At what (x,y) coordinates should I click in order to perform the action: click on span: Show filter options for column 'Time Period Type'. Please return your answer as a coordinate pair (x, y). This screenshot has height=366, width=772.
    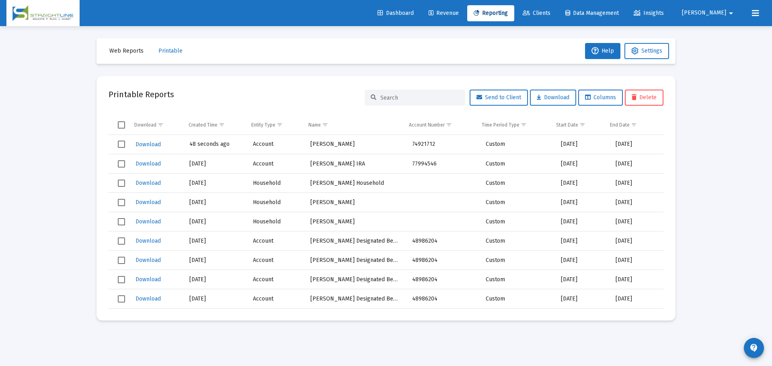
    Looking at the image, I should click on (523, 125).